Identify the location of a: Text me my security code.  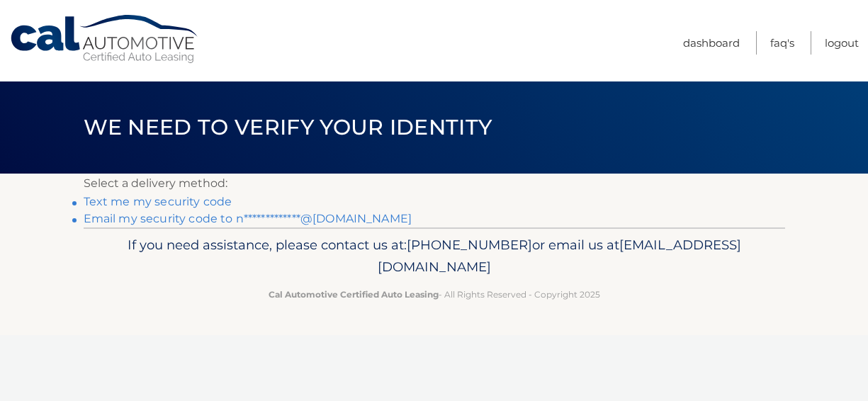
(158, 201).